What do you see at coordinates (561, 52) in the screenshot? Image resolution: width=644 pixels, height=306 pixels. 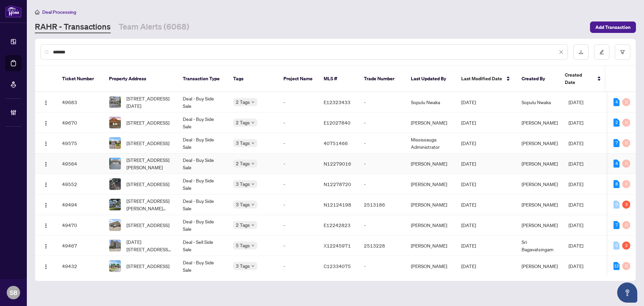 I see `span: close` at bounding box center [561, 52].